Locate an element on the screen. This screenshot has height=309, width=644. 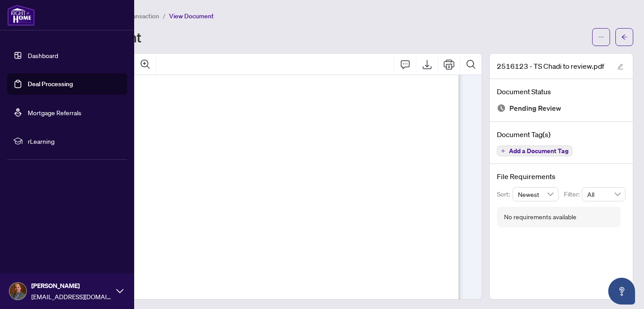
button: Add a Document Tag is located at coordinates (534, 151).